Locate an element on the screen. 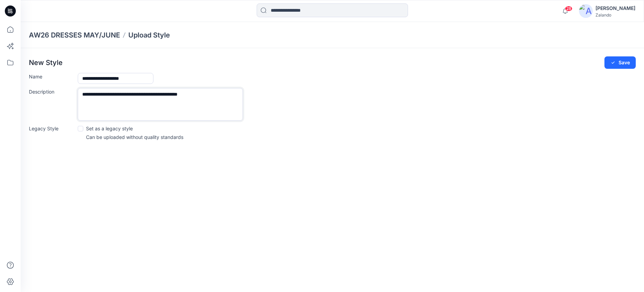 The width and height of the screenshot is (644, 292). label: Name is located at coordinates (51, 76).